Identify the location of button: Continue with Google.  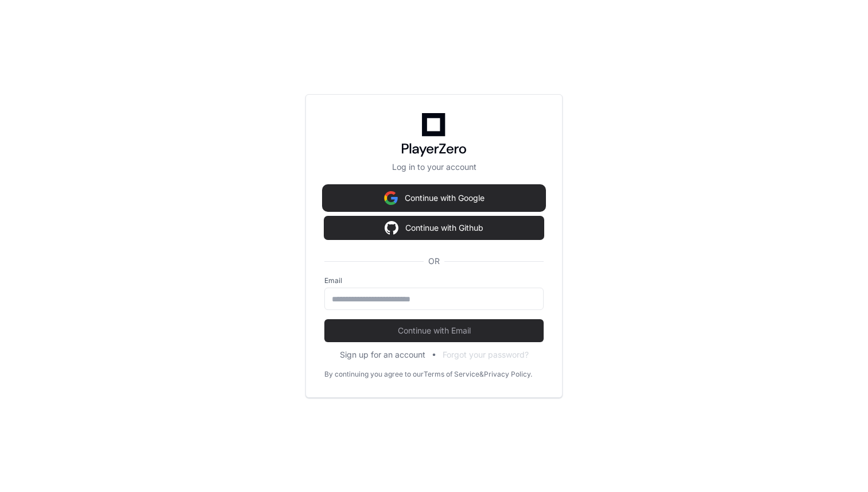
(434, 198).